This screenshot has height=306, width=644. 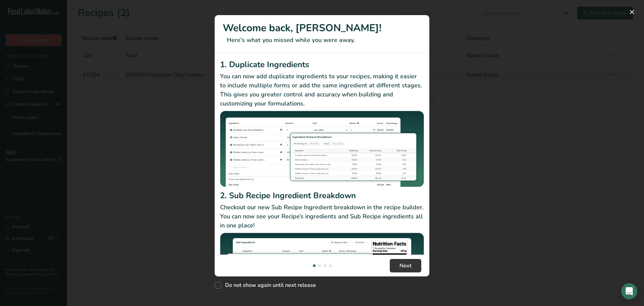 What do you see at coordinates (268, 285) in the screenshot?
I see `span: Do not show again until next release` at bounding box center [268, 285].